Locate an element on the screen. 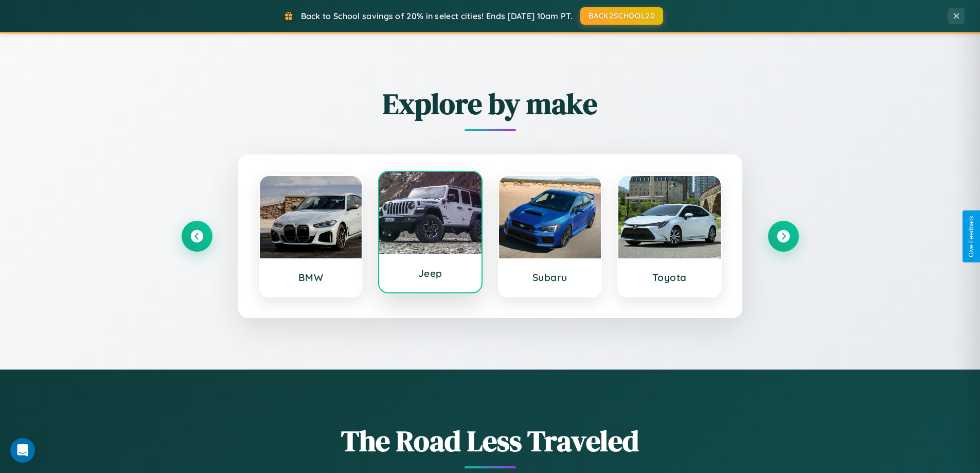 This screenshot has height=473, width=980. button: BACK2SCHOOL20 is located at coordinates (622, 16).